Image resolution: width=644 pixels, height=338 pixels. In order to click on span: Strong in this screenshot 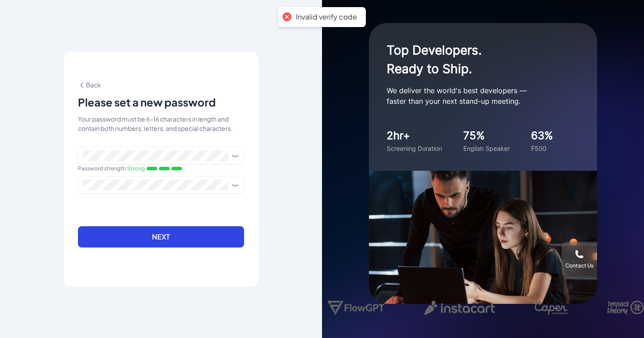, I will do `click(136, 168)`.